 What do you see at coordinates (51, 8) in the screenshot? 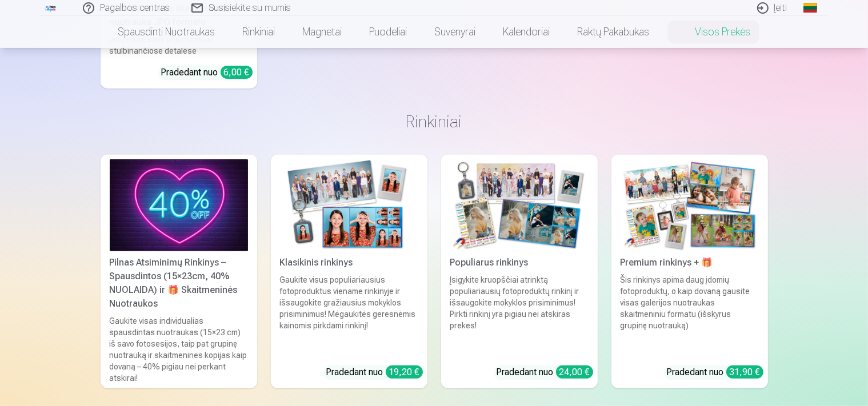
I see `img: /fa2` at bounding box center [51, 8].